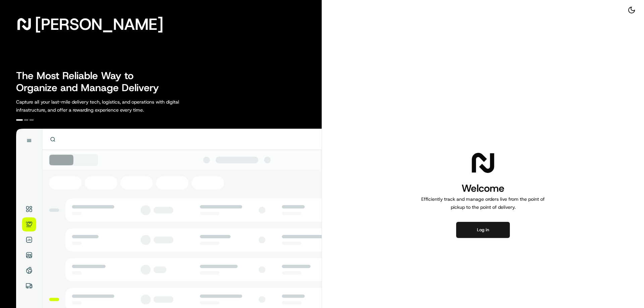 The width and height of the screenshot is (644, 308). Describe the element at coordinates (113, 106) in the screenshot. I see `p: Capture all your last-mile delivery tech, logistics, and operations with digital infrastructure, ...` at that location.